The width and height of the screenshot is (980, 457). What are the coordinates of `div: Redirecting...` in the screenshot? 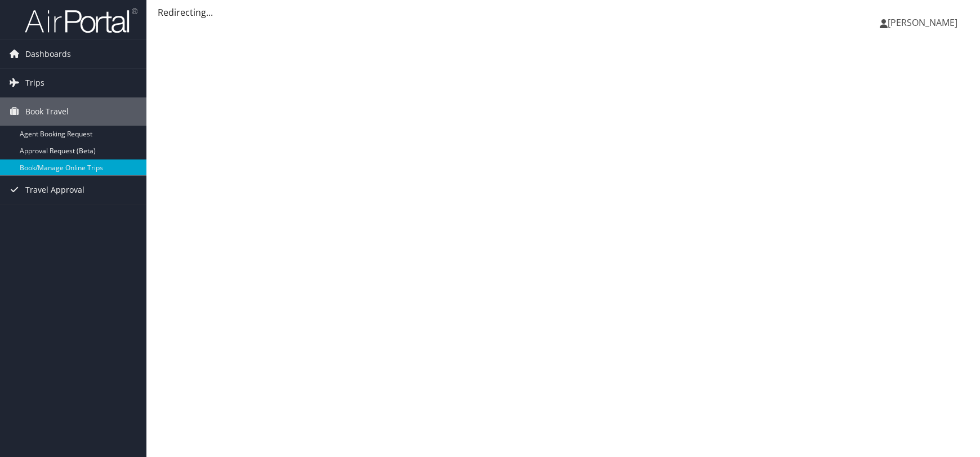 It's located at (563, 12).